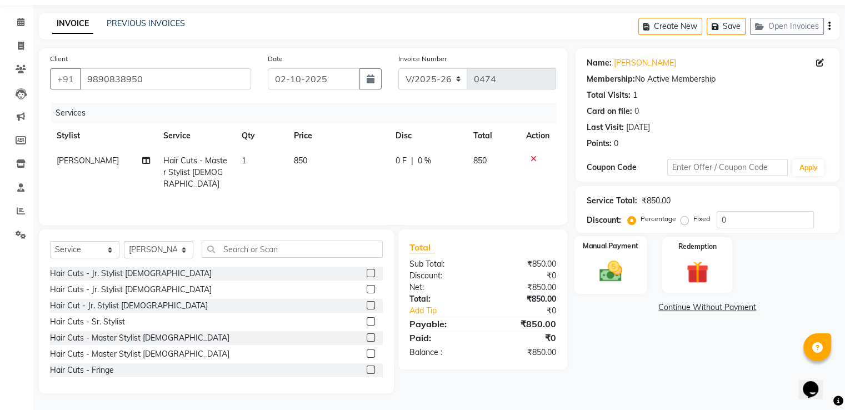 The image size is (845, 410). What do you see at coordinates (275, 59) in the screenshot?
I see `label: Date` at bounding box center [275, 59].